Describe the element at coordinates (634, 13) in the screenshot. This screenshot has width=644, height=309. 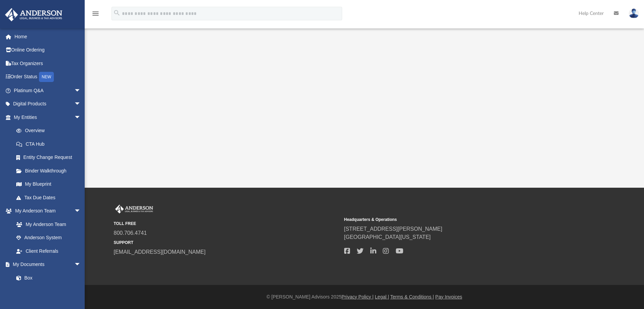
I see `img: User Pic` at that location.